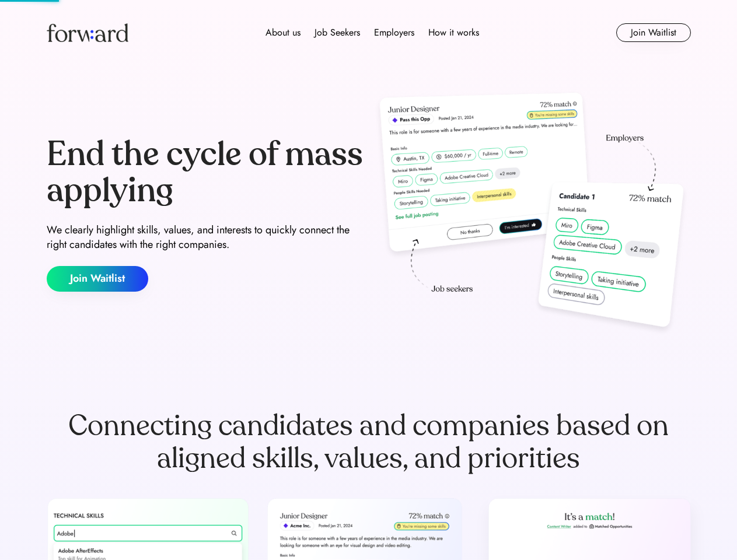 The width and height of the screenshot is (737, 560). What do you see at coordinates (205, 172) in the screenshot?
I see `div: End the cycle of mass applying` at bounding box center [205, 172].